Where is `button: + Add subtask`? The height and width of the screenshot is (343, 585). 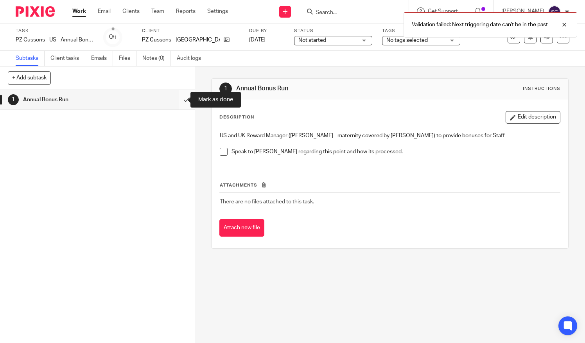 button: + Add subtask is located at coordinates (29, 78).